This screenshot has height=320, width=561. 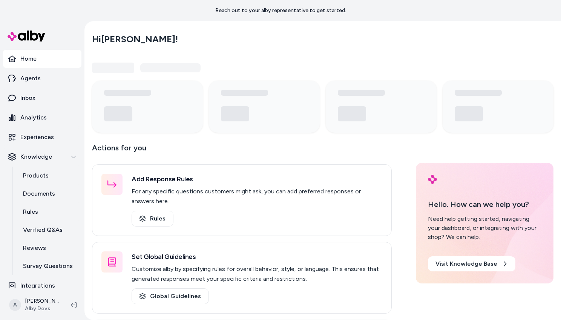 I want to click on p: Customize alby by specifying rules for overall behavior, style, or language. This ensures that ge..., so click(x=257, y=274).